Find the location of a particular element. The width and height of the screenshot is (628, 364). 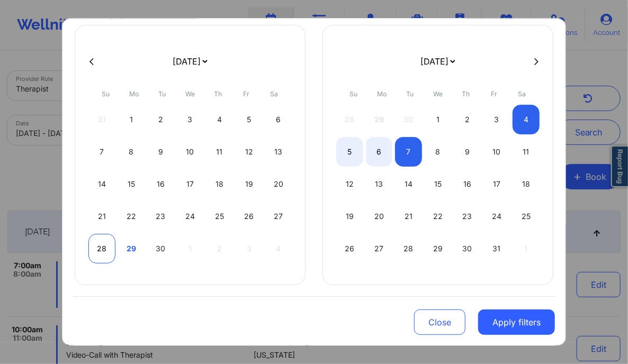

div: Tue Sep 09 2025 is located at coordinates (161, 152).